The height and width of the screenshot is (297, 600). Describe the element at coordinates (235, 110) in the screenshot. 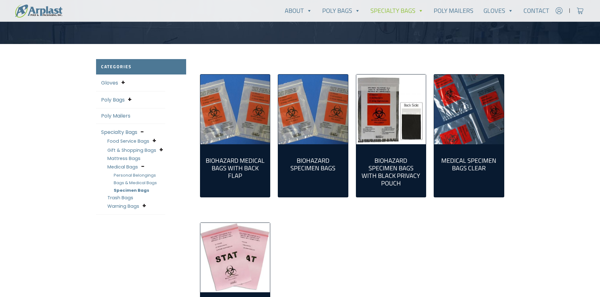

I see `img: Biohazard Medical Bags with Back Flap` at that location.